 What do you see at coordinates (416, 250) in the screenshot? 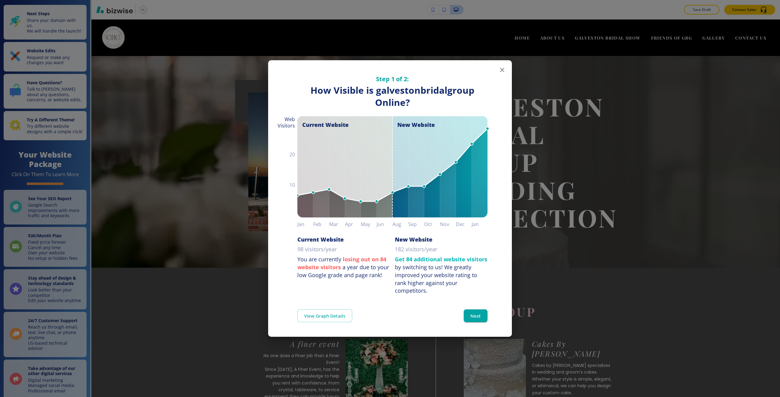
I see `p: 182 visitors/year` at bounding box center [416, 250].